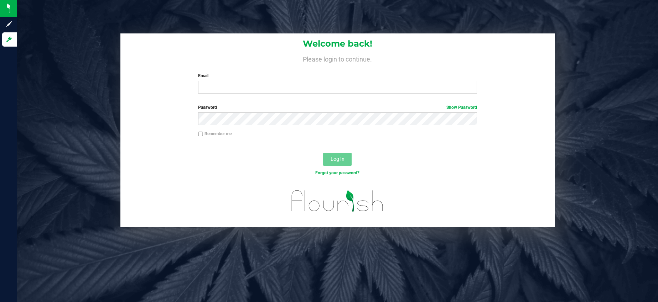 Image resolution: width=658 pixels, height=302 pixels. I want to click on input: Remember me, so click(200, 134).